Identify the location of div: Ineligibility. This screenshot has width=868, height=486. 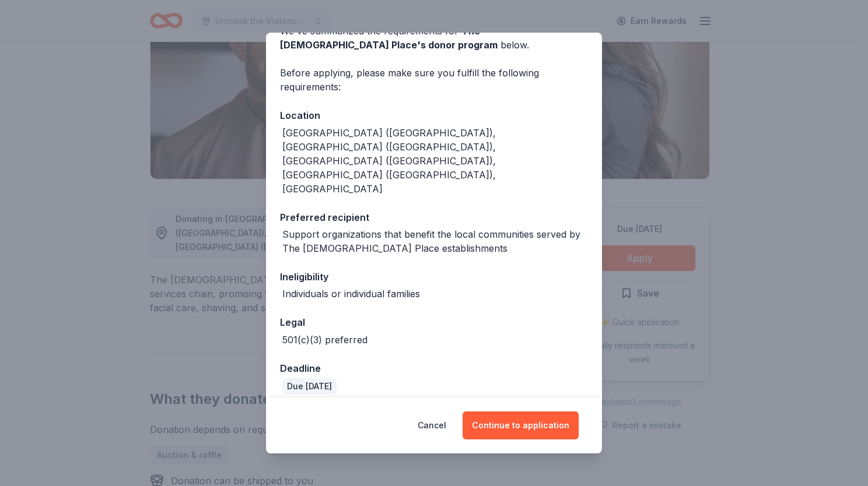
(434, 277).